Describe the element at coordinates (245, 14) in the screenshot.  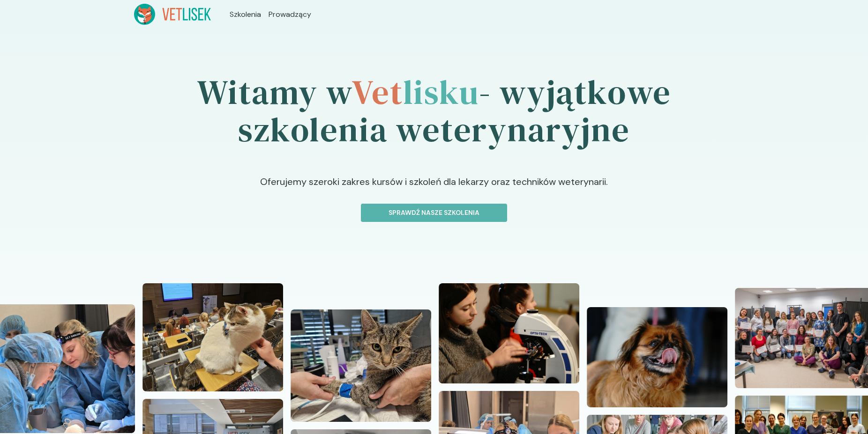
I see `a: Szkolenia` at that location.